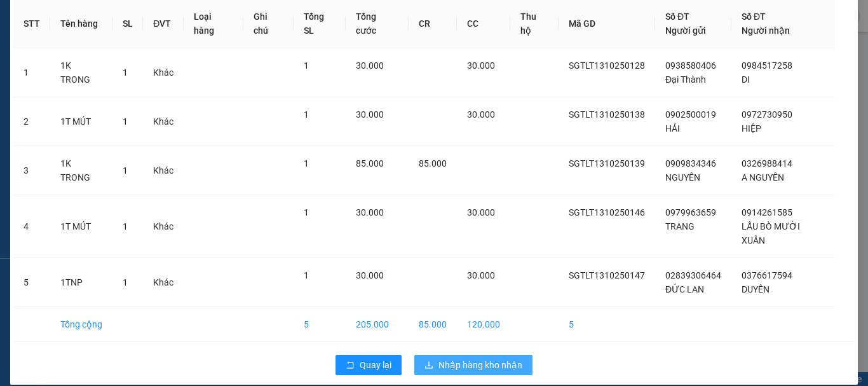  Describe the element at coordinates (771, 233) in the screenshot. I see `span: LẨU BÒ MƯỜI XUÂN` at that location.